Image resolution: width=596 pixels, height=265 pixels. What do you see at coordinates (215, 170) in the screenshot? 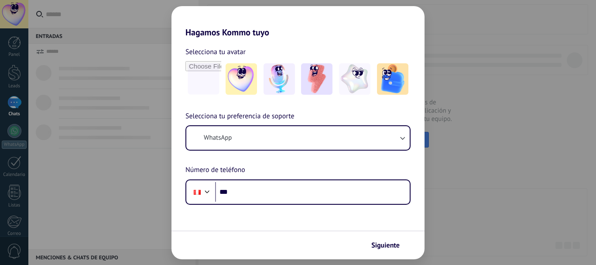
I see `span: Número de teléfono` at bounding box center [215, 170].